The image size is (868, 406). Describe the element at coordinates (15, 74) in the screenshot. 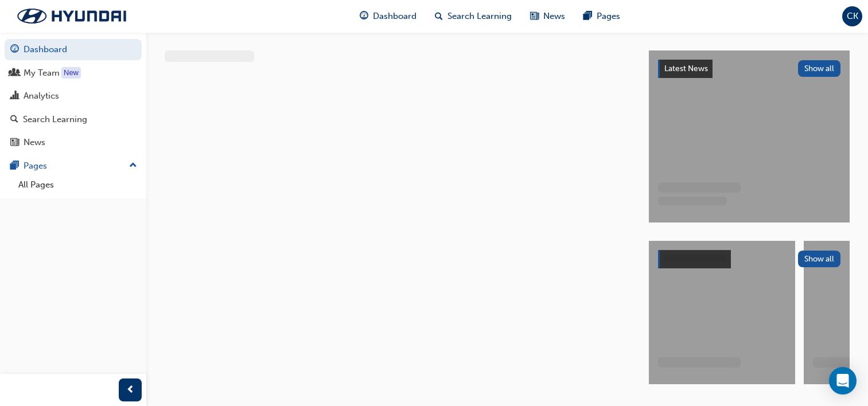

I see `span: people-icon` at that location.